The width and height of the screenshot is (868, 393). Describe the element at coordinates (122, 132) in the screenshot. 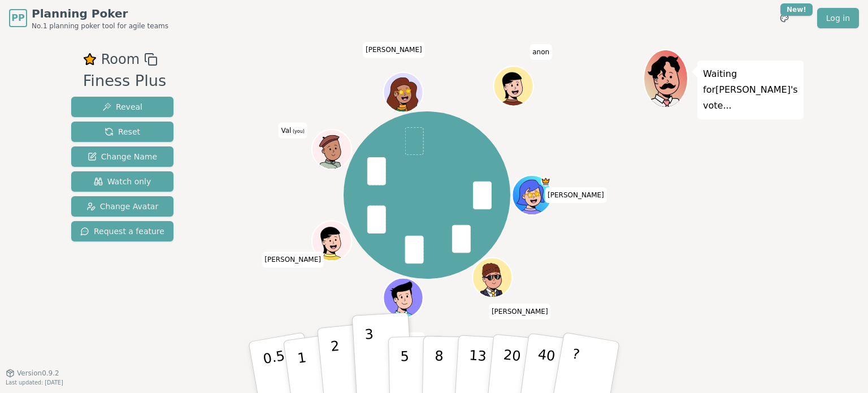

I see `button: Reset` at that location.